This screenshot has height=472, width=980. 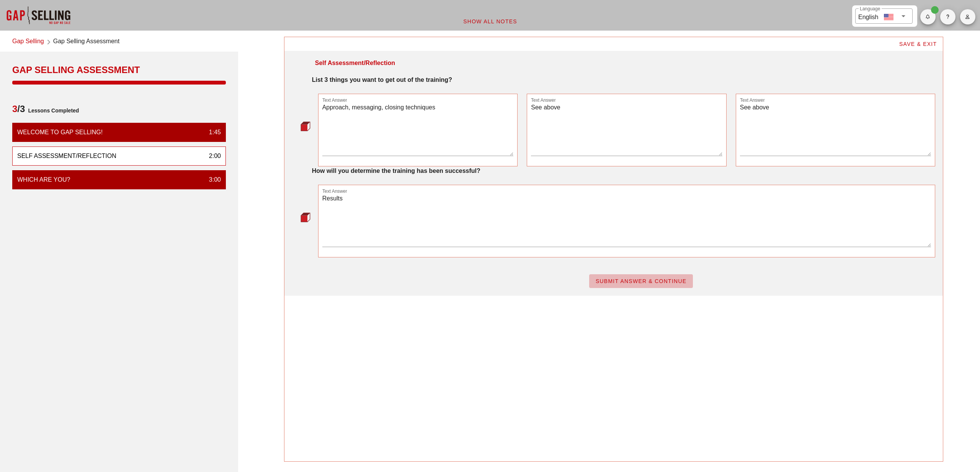 I want to click on div: Welcome To Gap Selling!, so click(x=60, y=133).